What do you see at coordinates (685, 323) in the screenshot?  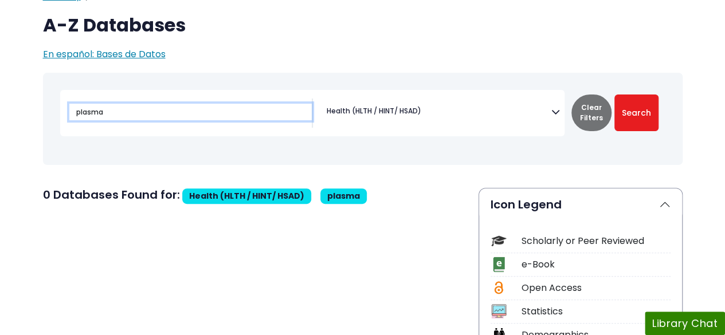 I see `button: Library Chat` at bounding box center [685, 323].